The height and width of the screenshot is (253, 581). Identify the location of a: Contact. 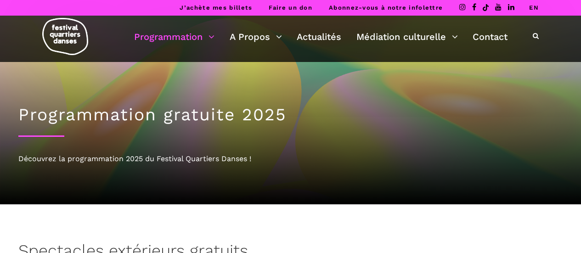
(490, 37).